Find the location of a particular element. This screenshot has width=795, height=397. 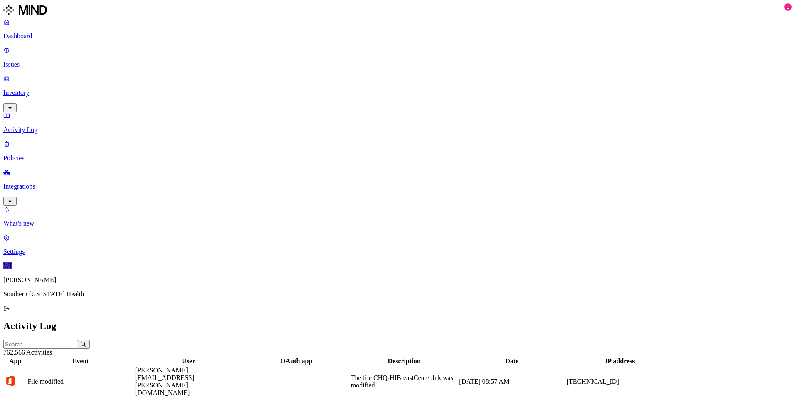

a: Activity Log is located at coordinates (398, 123).